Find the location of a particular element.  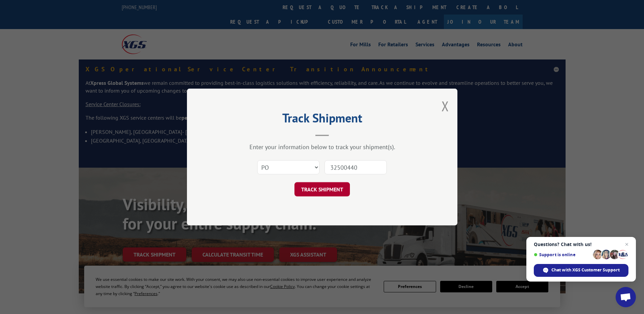

div: Enter your information below to track your shipment(s). is located at coordinates (322, 147).